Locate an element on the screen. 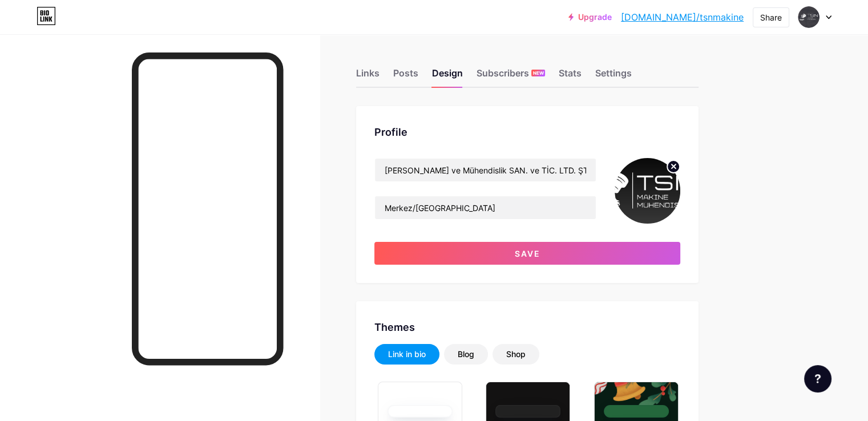  span: Save is located at coordinates (527, 253).